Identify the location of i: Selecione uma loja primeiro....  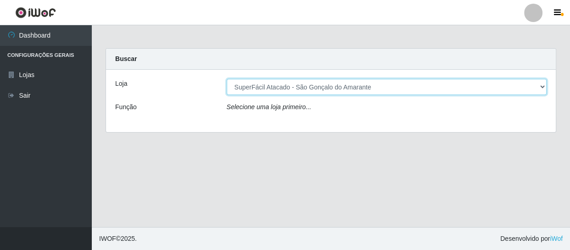
(269, 107).